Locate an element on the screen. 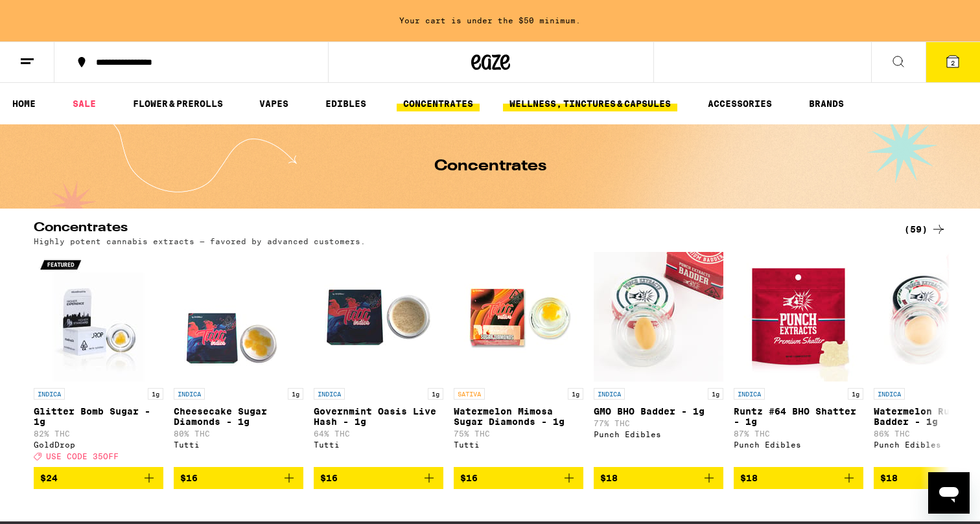 This screenshot has height=524, width=980. a: Open page for Governmint Oasis Live Hash - 1g from Tutti is located at coordinates (378, 360).